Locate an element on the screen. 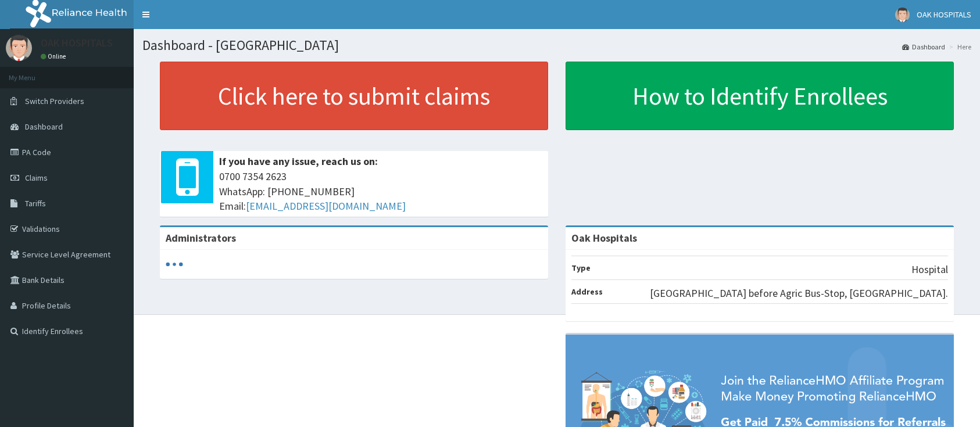  strong: Oak Hospitals is located at coordinates (604, 238).